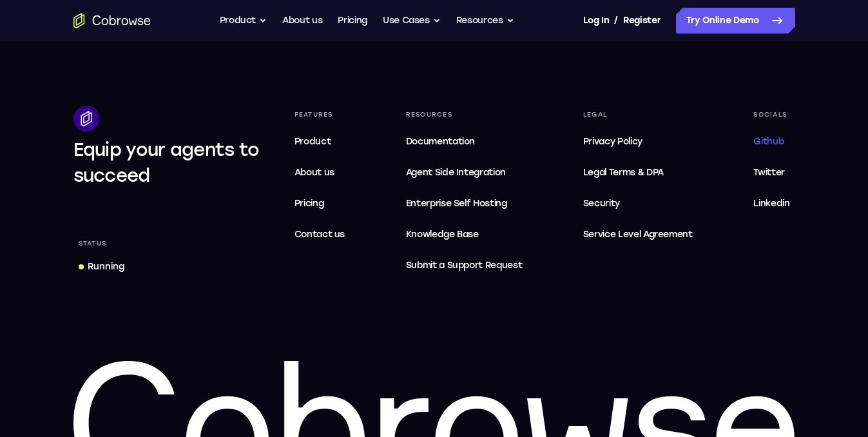 This screenshot has width=868, height=437. Describe the element at coordinates (735, 21) in the screenshot. I see `a: Try Online Demo` at that location.